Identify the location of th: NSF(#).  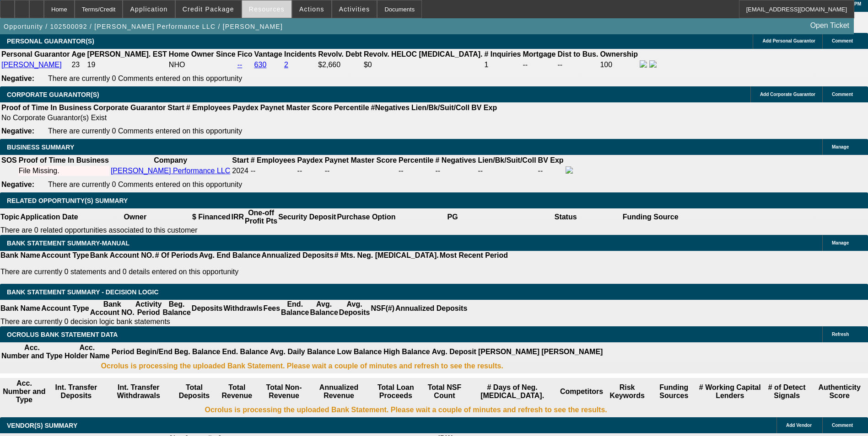
(383, 309).